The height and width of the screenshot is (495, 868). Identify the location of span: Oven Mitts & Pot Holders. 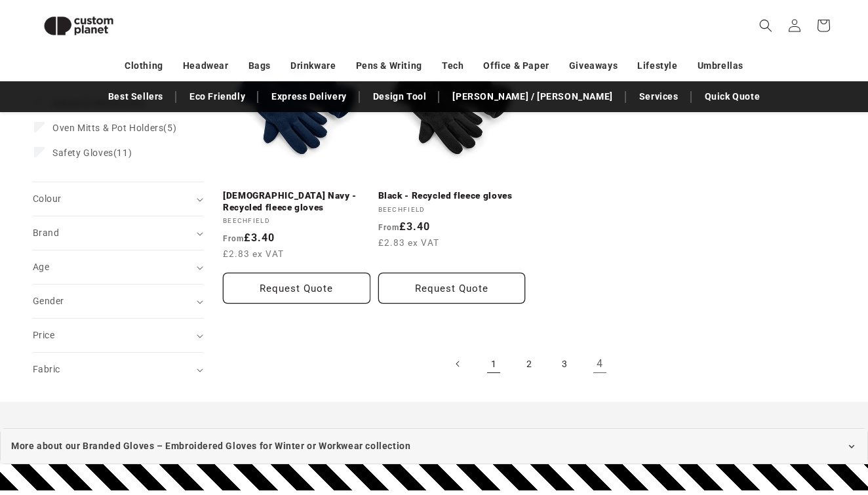
(107, 128).